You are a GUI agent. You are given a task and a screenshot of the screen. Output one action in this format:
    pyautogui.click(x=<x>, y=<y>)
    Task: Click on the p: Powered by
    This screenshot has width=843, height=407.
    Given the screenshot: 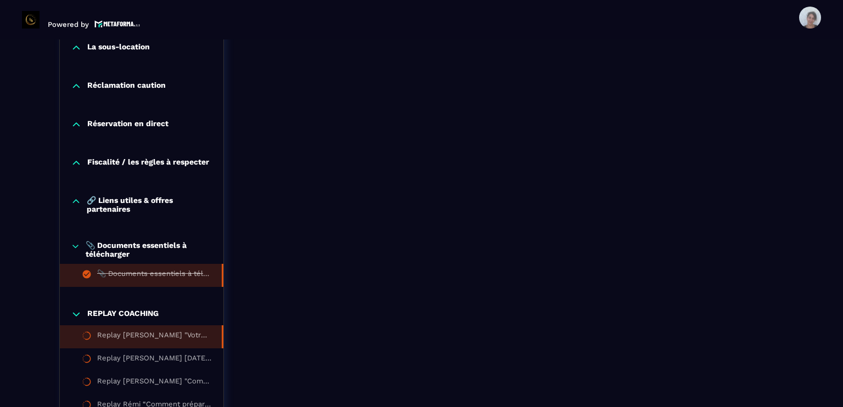 What is the action you would take?
    pyautogui.click(x=68, y=24)
    